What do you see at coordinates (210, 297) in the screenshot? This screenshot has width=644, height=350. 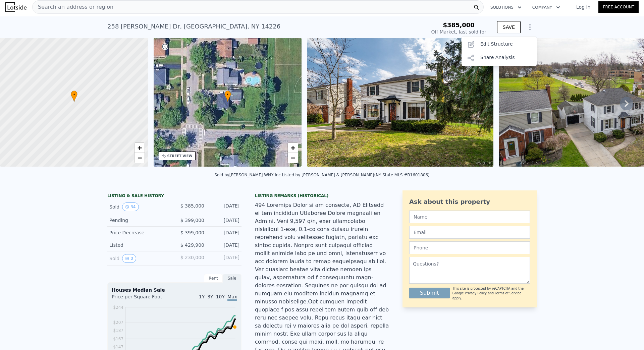 I see `span: 3Y` at bounding box center [210, 297].